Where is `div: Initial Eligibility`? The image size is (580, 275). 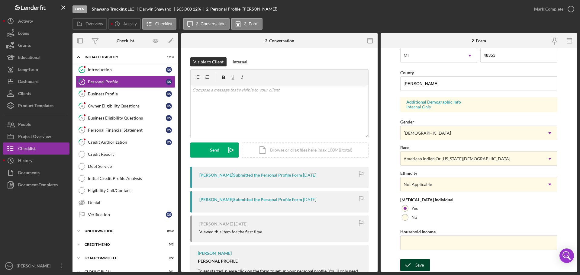
div: Initial Eligibility is located at coordinates (122, 57).